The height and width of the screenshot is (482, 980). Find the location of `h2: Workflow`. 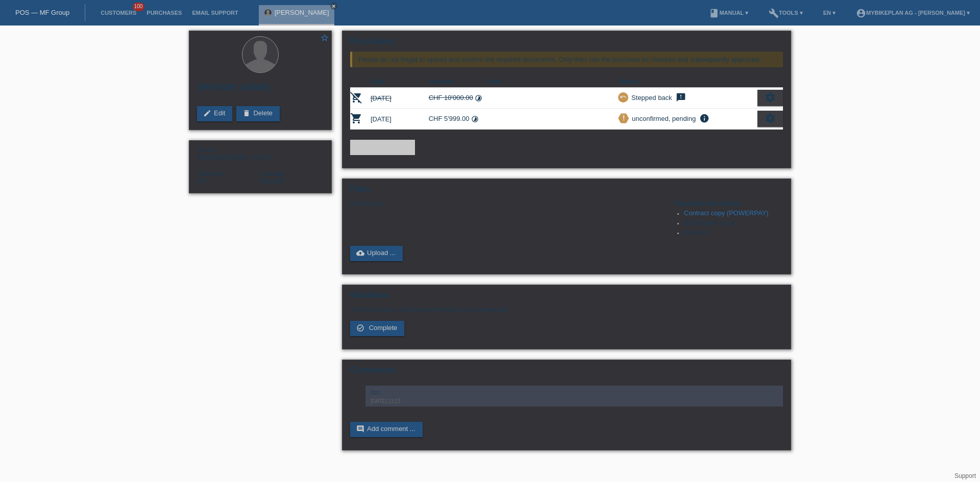

h2: Workflow is located at coordinates (566, 298).